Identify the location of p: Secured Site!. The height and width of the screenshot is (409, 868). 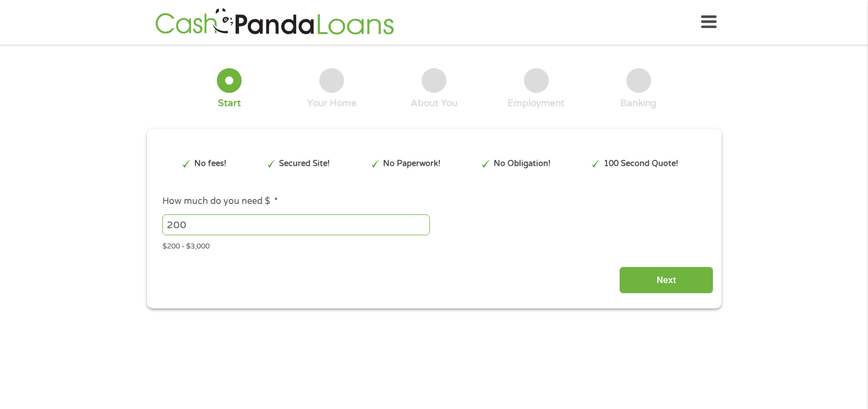
(304, 164).